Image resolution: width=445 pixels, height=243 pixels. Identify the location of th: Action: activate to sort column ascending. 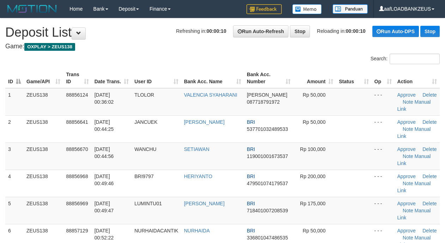
(418, 78).